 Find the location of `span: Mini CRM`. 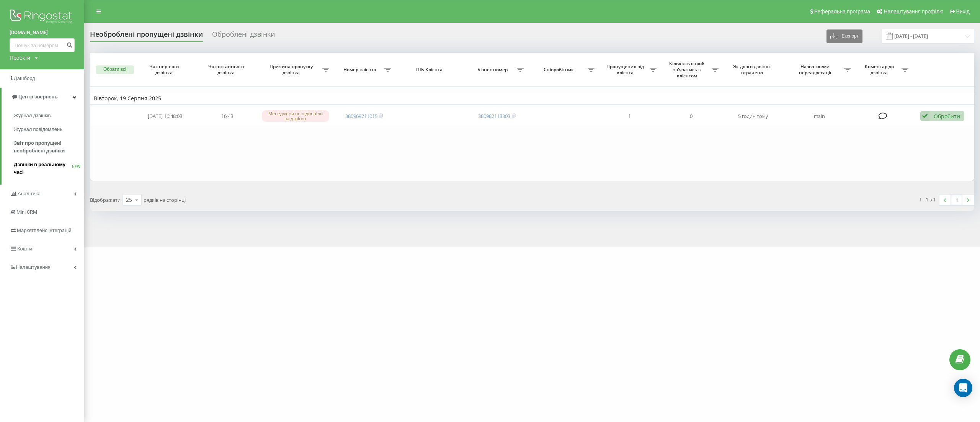

span: Mini CRM is located at coordinates (27, 212).